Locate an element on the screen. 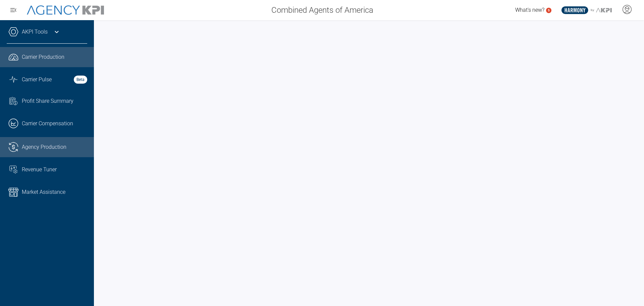 Image resolution: width=644 pixels, height=306 pixels. span: Carrier Pulse is located at coordinates (37, 80).